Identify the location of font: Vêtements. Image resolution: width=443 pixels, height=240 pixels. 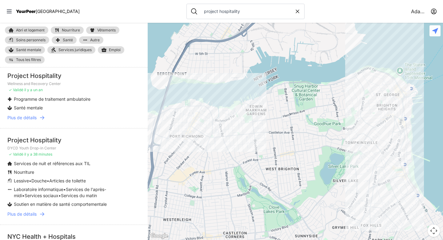
(106, 30).